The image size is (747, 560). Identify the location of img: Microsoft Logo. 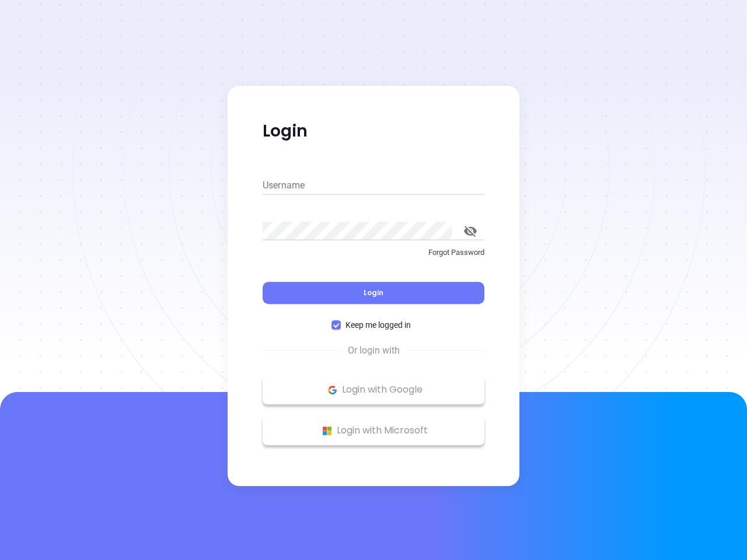
(327, 431).